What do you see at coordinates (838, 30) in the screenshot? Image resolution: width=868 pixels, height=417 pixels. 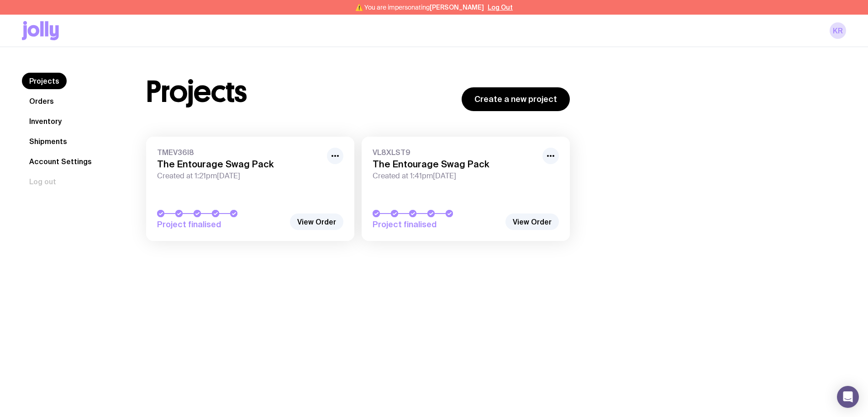 I see `a: KR` at bounding box center [838, 30].